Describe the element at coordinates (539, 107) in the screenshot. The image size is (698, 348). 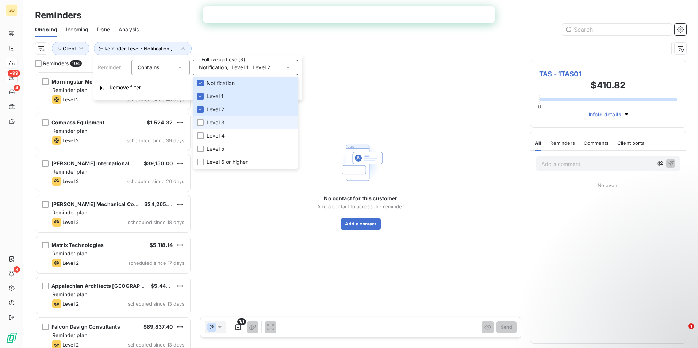
I see `span: 0` at that location.